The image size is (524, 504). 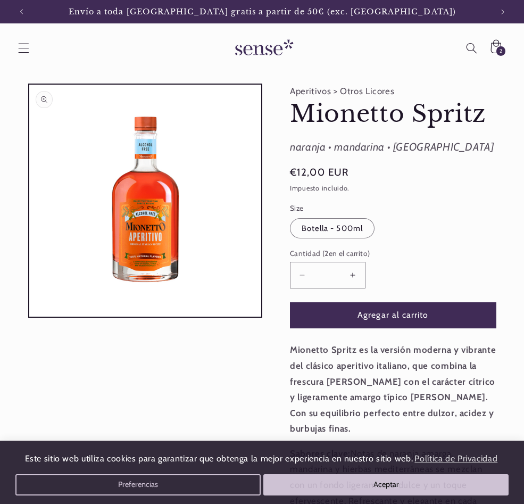 What do you see at coordinates (393, 253) in the screenshot?
I see `label: Cantidad` at bounding box center [393, 253].